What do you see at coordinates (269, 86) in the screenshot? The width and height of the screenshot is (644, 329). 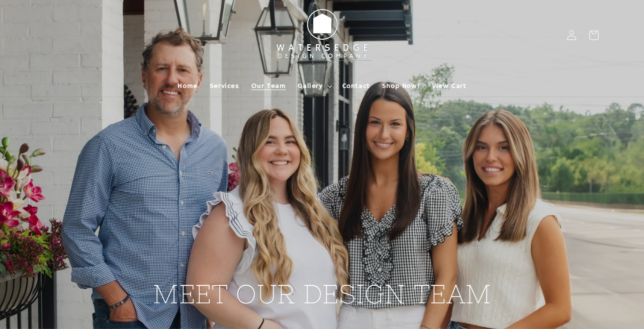 I see `span: Our Team` at bounding box center [269, 86].